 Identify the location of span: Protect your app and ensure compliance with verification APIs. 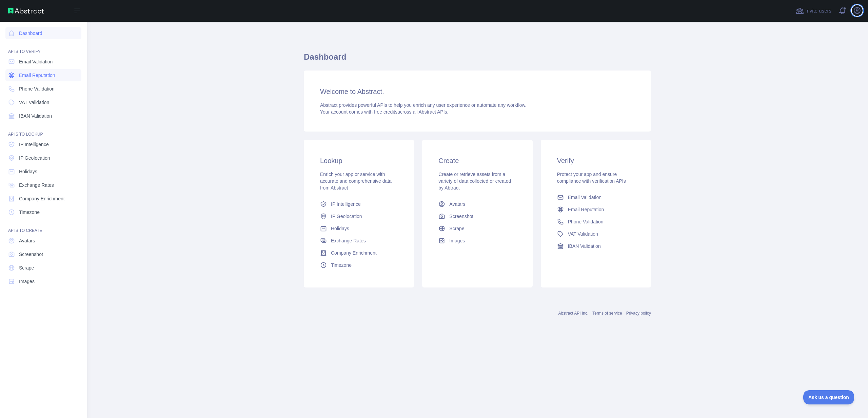
(591, 178).